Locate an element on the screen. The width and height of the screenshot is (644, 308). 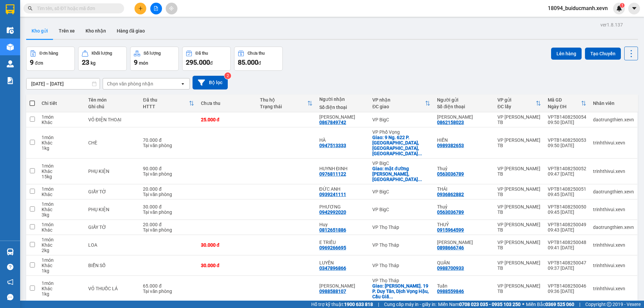
span: caret-down is located at coordinates (634, 8).